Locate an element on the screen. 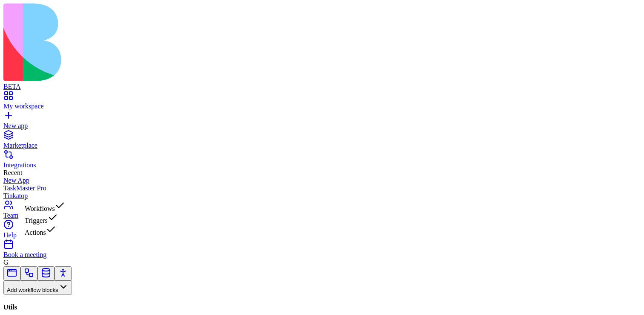 The width and height of the screenshot is (644, 315). div: Workflows is located at coordinates (45, 206).